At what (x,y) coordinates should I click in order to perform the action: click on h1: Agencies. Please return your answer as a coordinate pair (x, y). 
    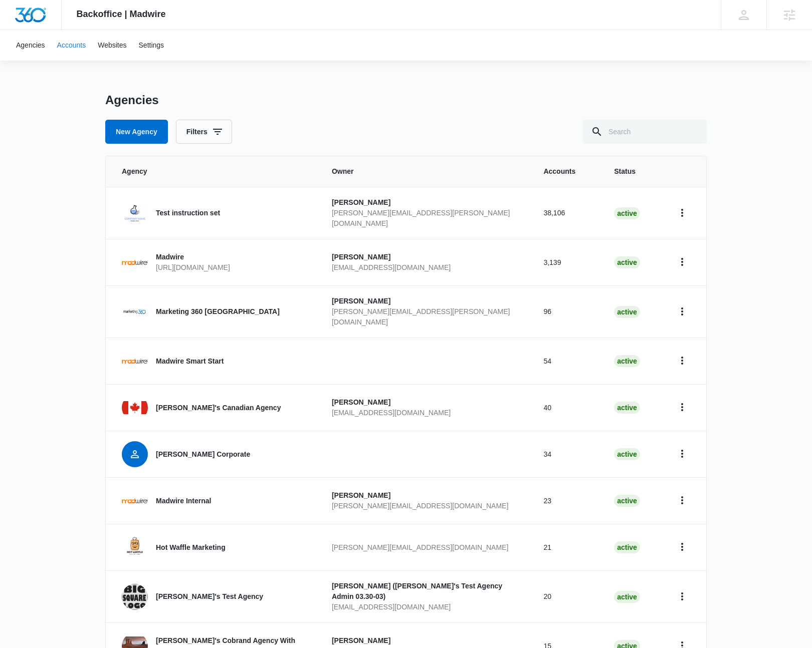
    Looking at the image, I should click on (131, 100).